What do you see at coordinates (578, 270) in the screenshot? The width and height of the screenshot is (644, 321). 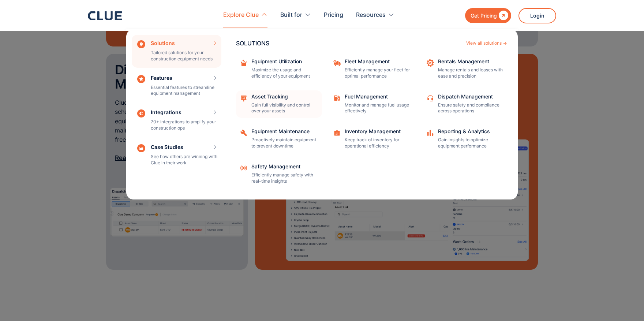 I see `div: Chat Widget` at bounding box center [578, 270].